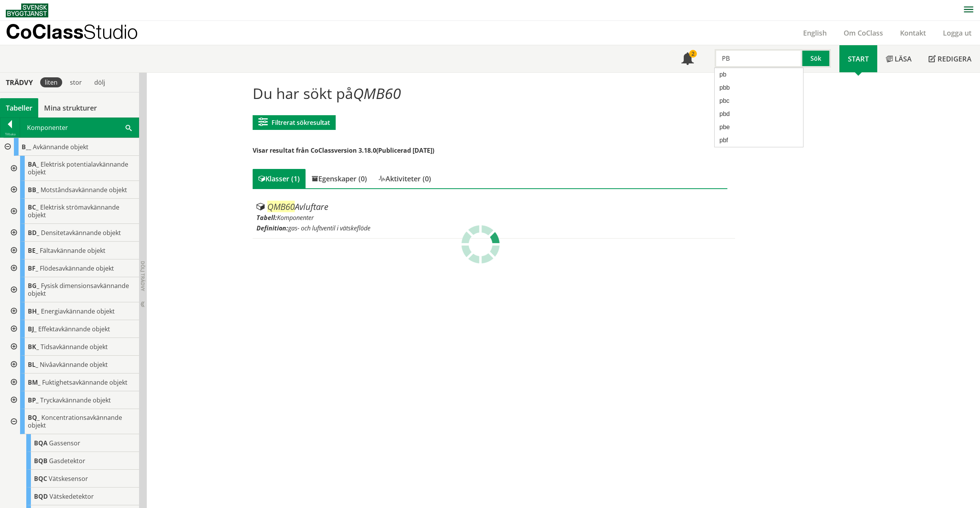 The image size is (980, 508). What do you see at coordinates (75, 400) in the screenshot?
I see `span: Tryckavkännande objekt` at bounding box center [75, 400].